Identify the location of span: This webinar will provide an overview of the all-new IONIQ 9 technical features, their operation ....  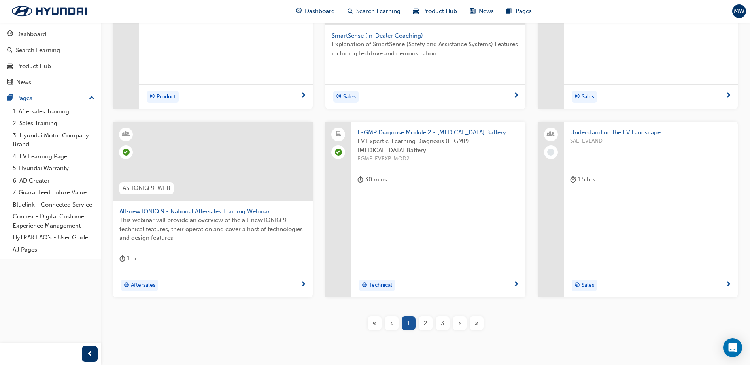
(213, 229).